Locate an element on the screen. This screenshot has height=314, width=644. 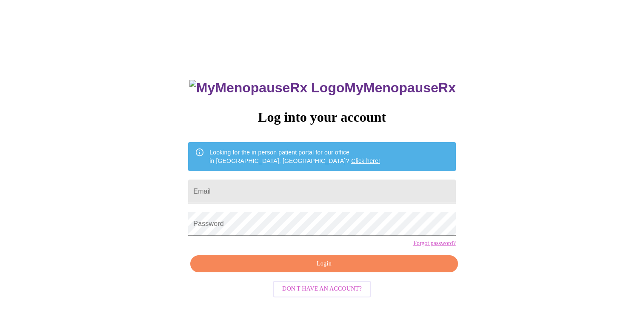
button: Login is located at coordinates (324, 264).